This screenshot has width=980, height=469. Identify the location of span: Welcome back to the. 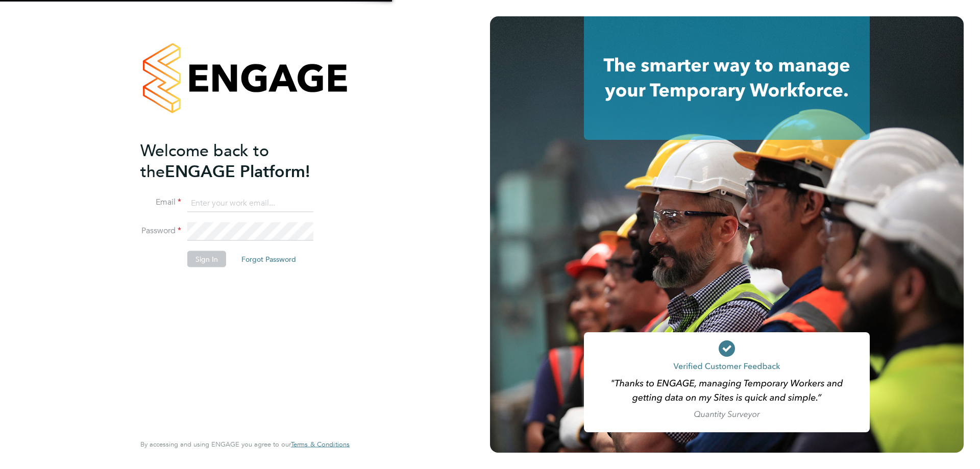
(205, 161).